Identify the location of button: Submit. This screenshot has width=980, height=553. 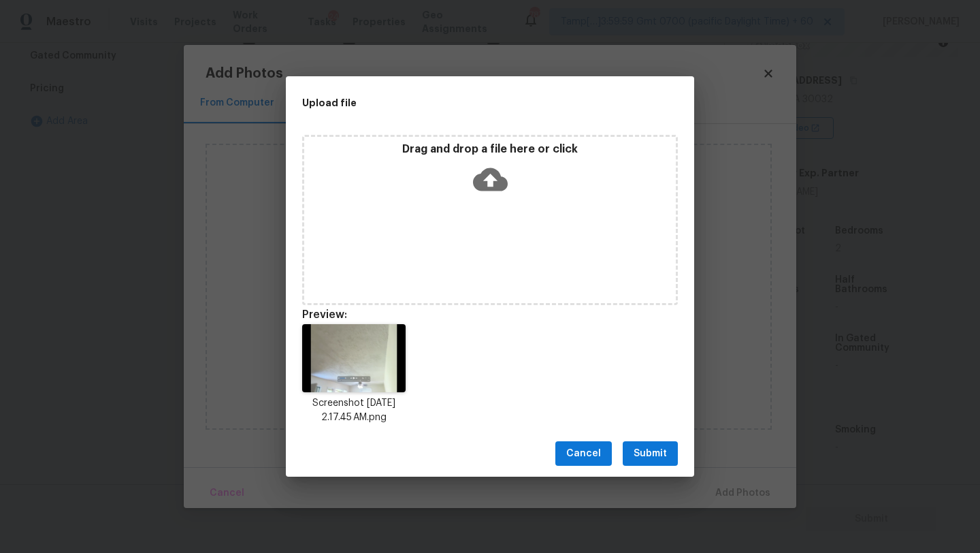
(650, 454).